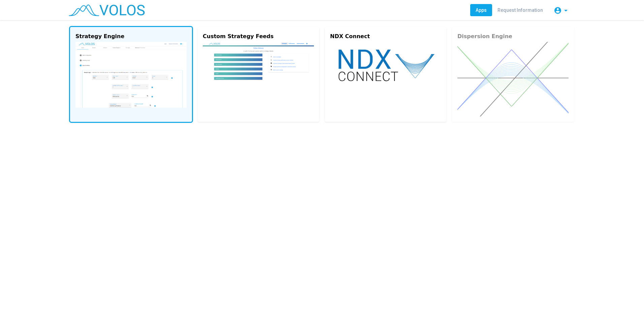  What do you see at coordinates (258, 68) in the screenshot?
I see `img: custom.png` at bounding box center [258, 68].